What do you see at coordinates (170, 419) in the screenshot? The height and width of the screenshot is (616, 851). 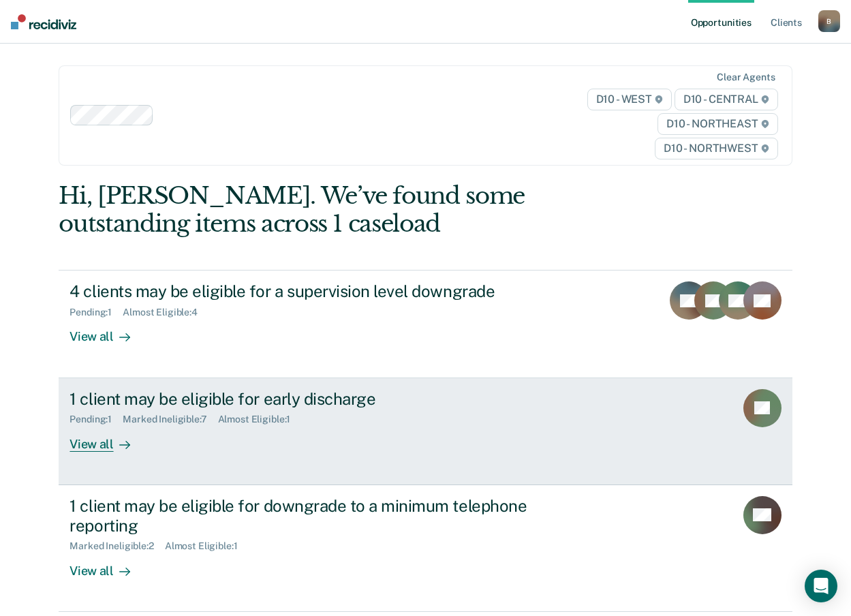 I see `div: Marked Ineligible : 7` at bounding box center [170, 419].